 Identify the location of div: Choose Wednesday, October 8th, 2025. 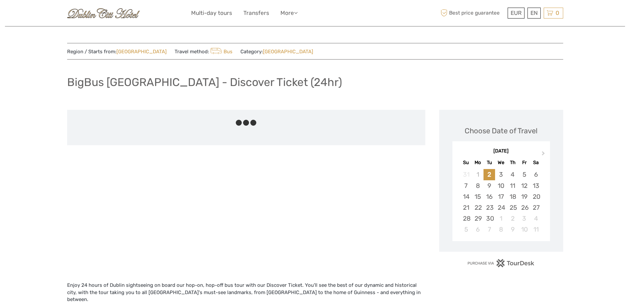
(501, 229).